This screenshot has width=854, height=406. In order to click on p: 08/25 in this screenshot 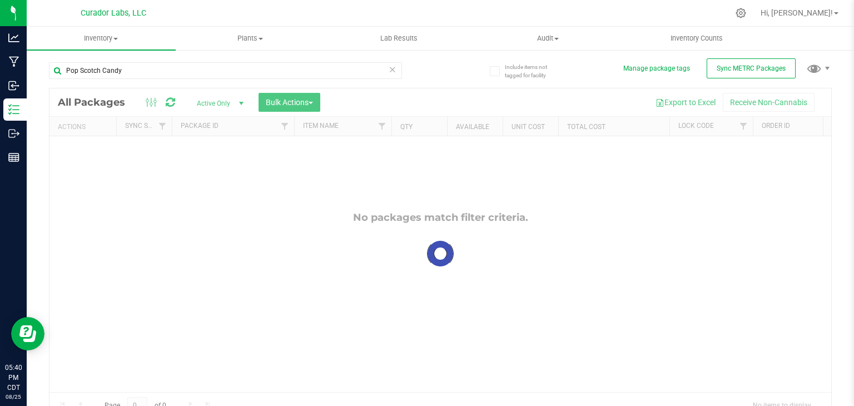, I will do `click(13, 397)`.